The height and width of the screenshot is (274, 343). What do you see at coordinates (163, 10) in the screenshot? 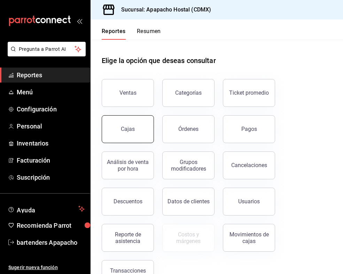
I see `h3: Sucursal: Apapacho Hostal (CDMX)` at bounding box center [163, 10].